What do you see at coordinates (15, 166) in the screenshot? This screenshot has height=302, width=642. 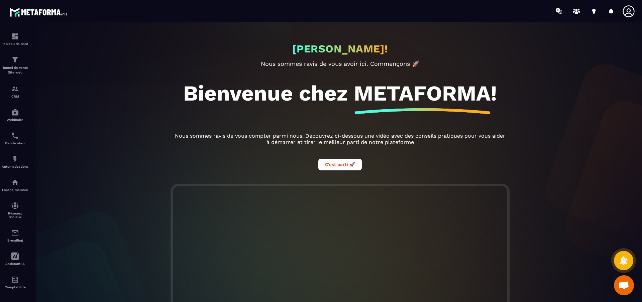 I see `p: Automatisations` at bounding box center [15, 166].